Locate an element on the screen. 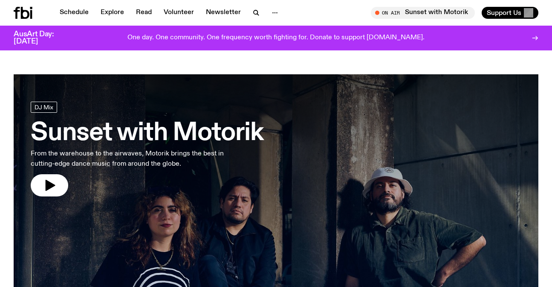  a: DJ Mix is located at coordinates (44, 107).